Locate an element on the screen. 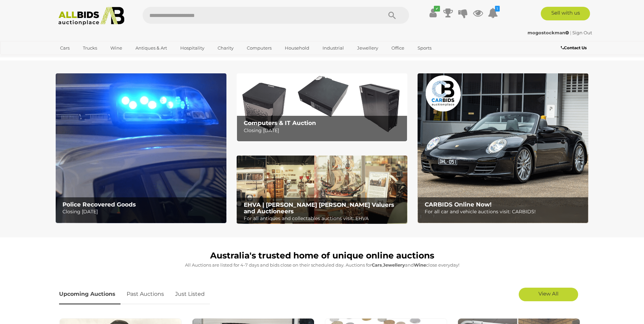 Image resolution: width=644 pixels, height=324 pixels. a: Office is located at coordinates (398, 48).